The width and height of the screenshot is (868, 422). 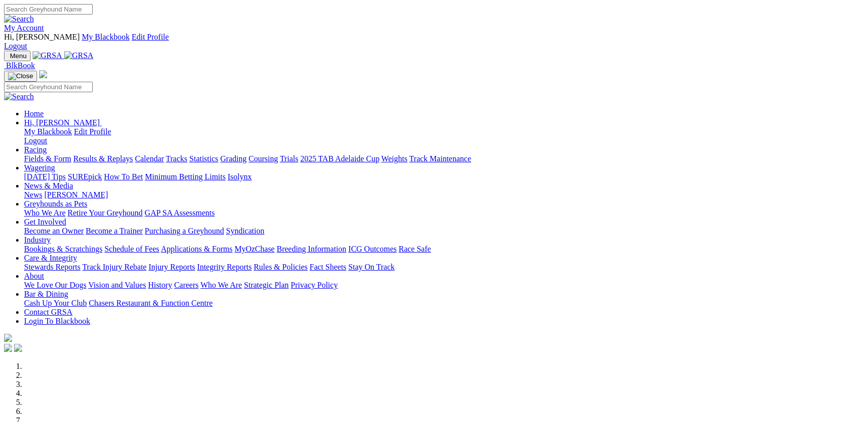 I want to click on a: Rules & Policies, so click(x=281, y=267).